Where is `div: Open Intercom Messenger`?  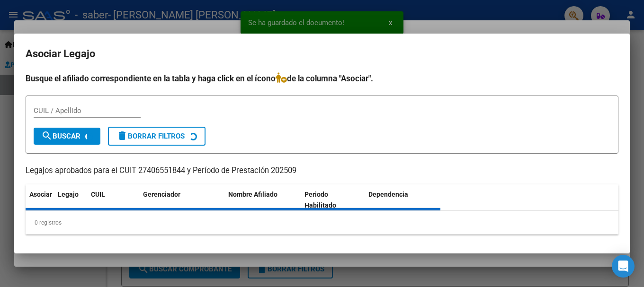
div: Open Intercom Messenger is located at coordinates (623, 266).